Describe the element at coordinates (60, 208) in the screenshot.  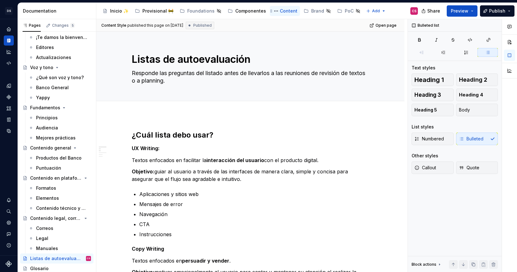
I see `a: Contenido técnico y explicativo` at that location.